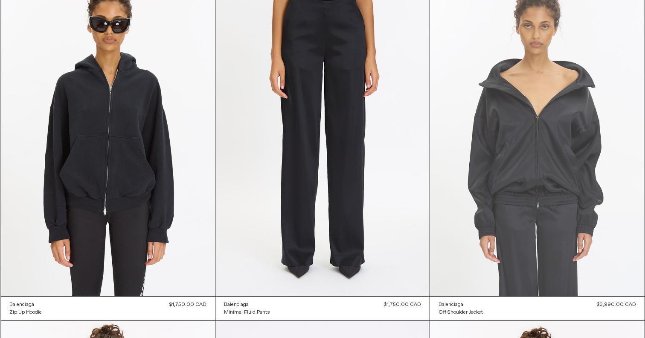  I want to click on div: $3,990.00 CAD, so click(617, 304).